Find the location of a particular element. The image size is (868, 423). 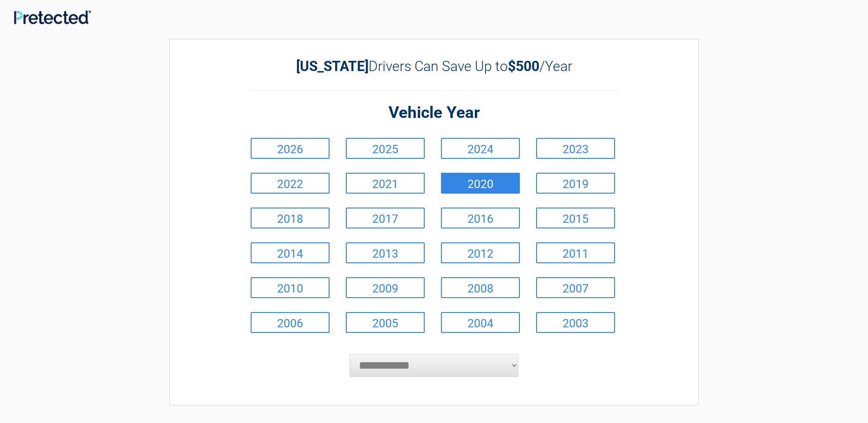

h2: Vehicle Year is located at coordinates (434, 113).